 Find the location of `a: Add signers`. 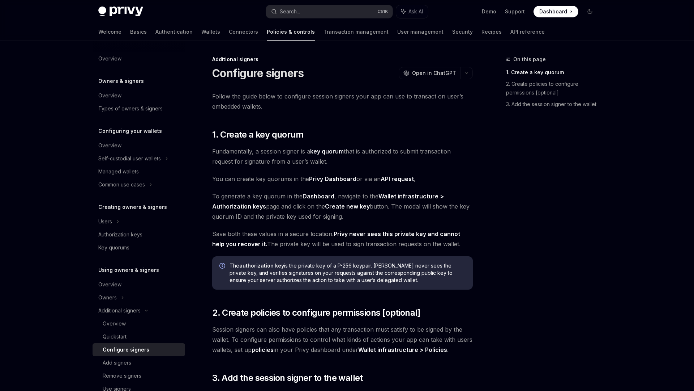

a: Add signers is located at coordinates (139, 362).